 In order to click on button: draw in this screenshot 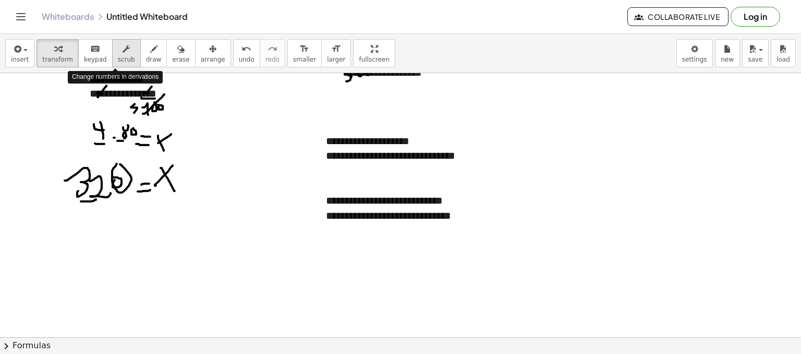, I will do `click(154, 53)`.